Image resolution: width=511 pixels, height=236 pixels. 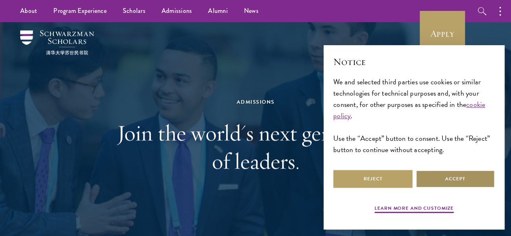 What do you see at coordinates (414, 210) in the screenshot?
I see `button: Learn more and customize` at bounding box center [414, 210].